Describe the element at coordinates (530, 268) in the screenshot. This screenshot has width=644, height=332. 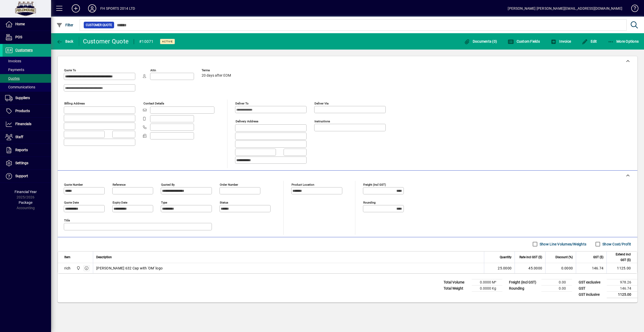
I see `div: 45.0000` at that location.